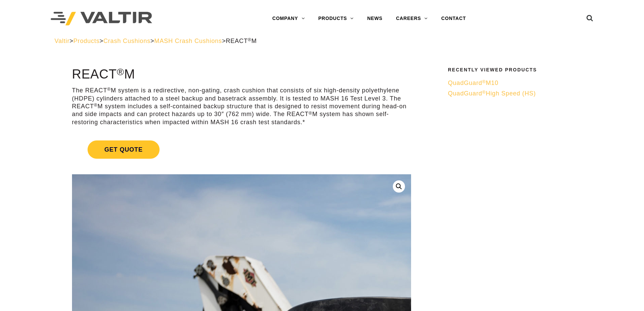 The width and height of the screenshot is (644, 311). Describe the element at coordinates (412, 18) in the screenshot. I see `a: CAREERS` at that location.